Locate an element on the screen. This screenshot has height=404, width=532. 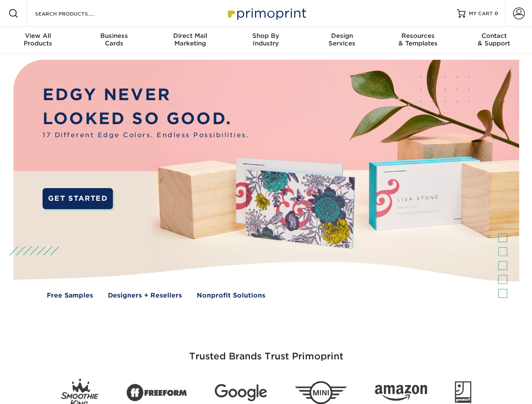
span: Shop By is located at coordinates (266, 36).